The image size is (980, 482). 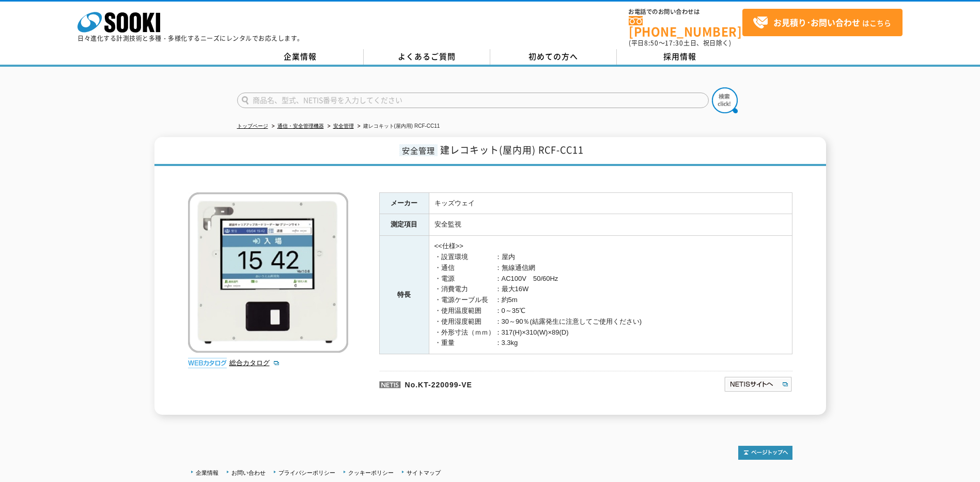 What do you see at coordinates (512, 150) in the screenshot?
I see `span: 建レコキット(屋内用) RCF-CC11` at bounding box center [512, 150].